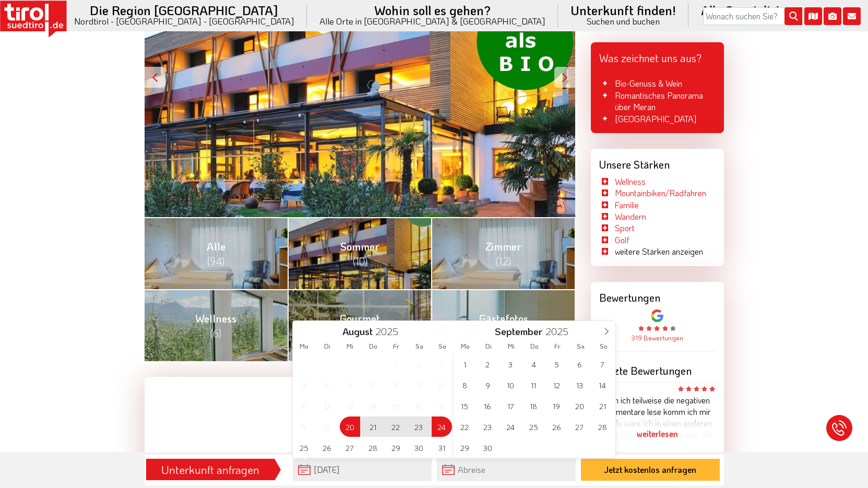  I want to click on span: September 4, 2025, so click(533, 364).